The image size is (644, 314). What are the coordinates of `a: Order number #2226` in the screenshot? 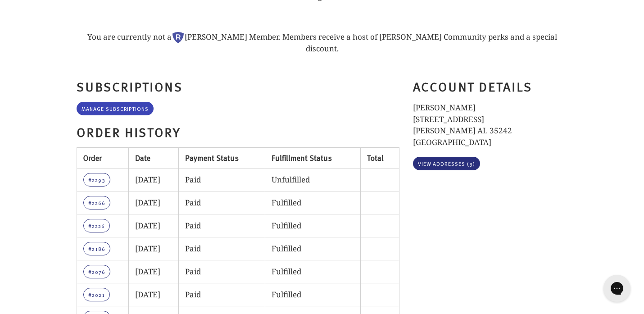 It's located at (97, 226).